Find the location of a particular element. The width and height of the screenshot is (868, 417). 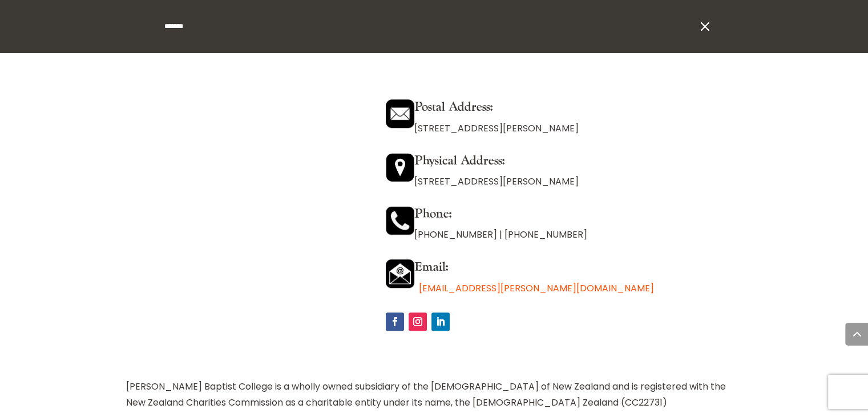

img: Email.png is located at coordinates (400, 274).